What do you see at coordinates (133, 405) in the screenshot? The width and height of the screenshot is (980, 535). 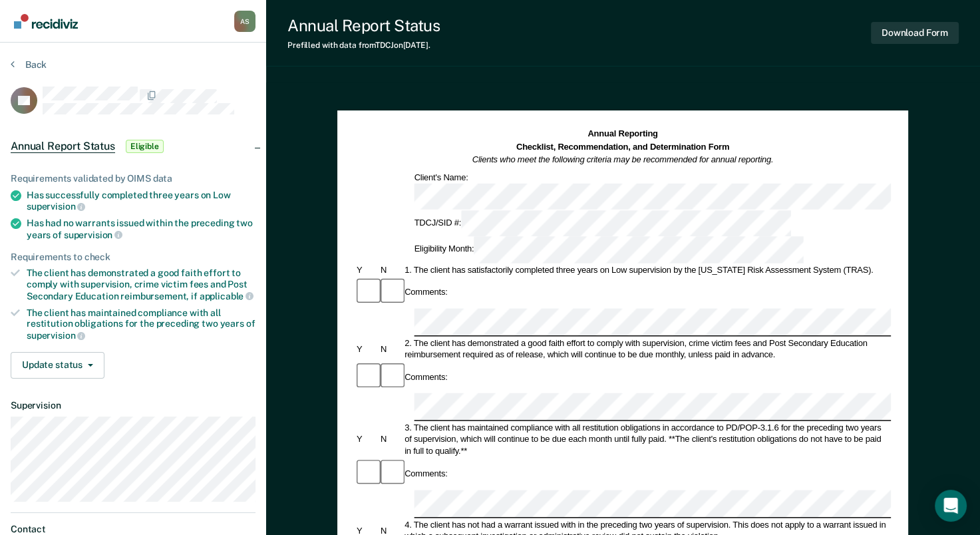 I see `dt: Supervision` at bounding box center [133, 405].